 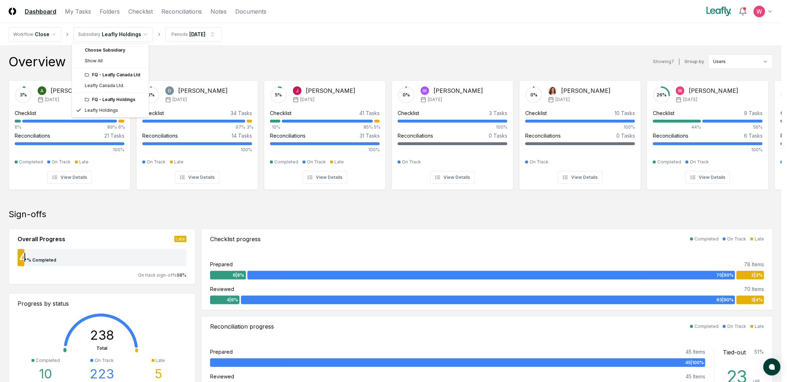 I want to click on div: Leafly Canada Ltd., so click(x=104, y=86).